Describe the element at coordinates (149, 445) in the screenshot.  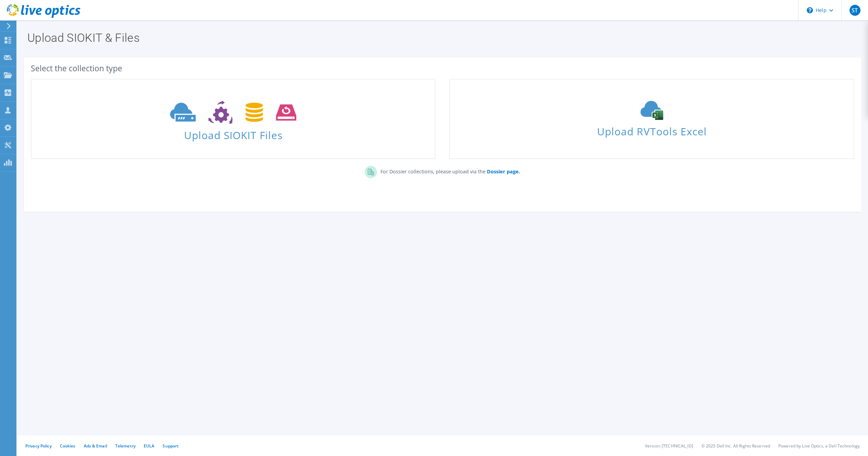
I see `a: EULA` at that location.